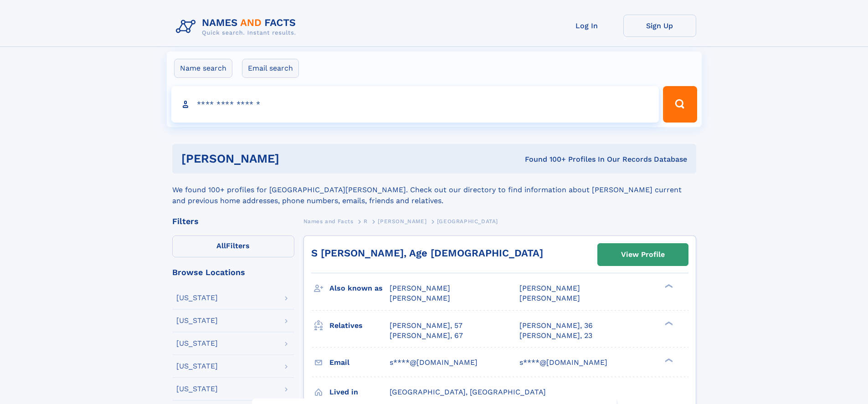 The image size is (868, 404). I want to click on h3: Relatives, so click(360, 326).